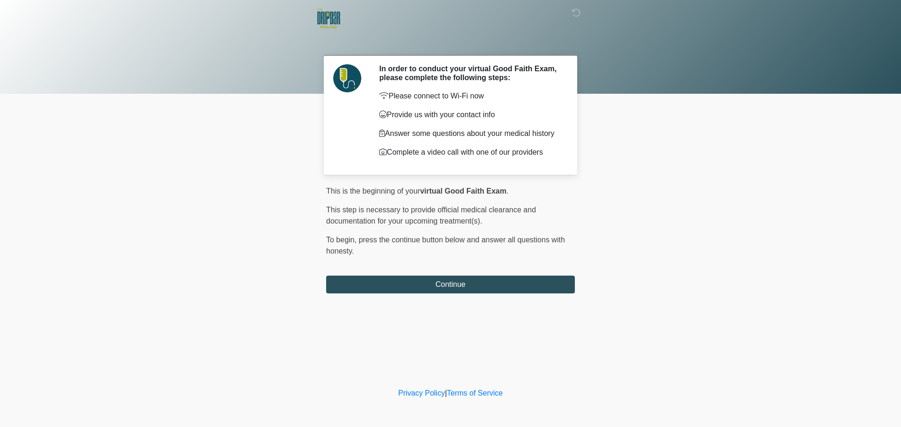 The height and width of the screenshot is (427, 901). Describe the element at coordinates (470, 134) in the screenshot. I see `p: Answer some questions about your medical history` at that location.